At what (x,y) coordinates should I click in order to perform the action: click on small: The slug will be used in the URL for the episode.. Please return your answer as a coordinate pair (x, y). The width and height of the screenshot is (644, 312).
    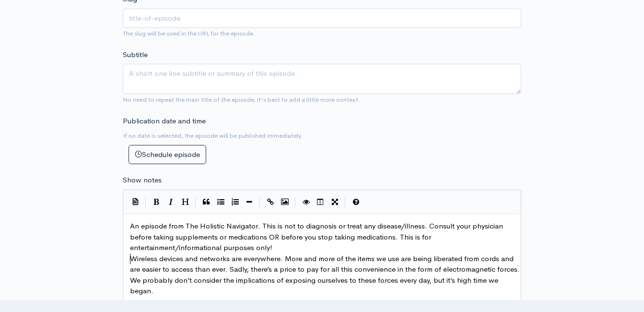
    Looking at the image, I should click on (189, 33).